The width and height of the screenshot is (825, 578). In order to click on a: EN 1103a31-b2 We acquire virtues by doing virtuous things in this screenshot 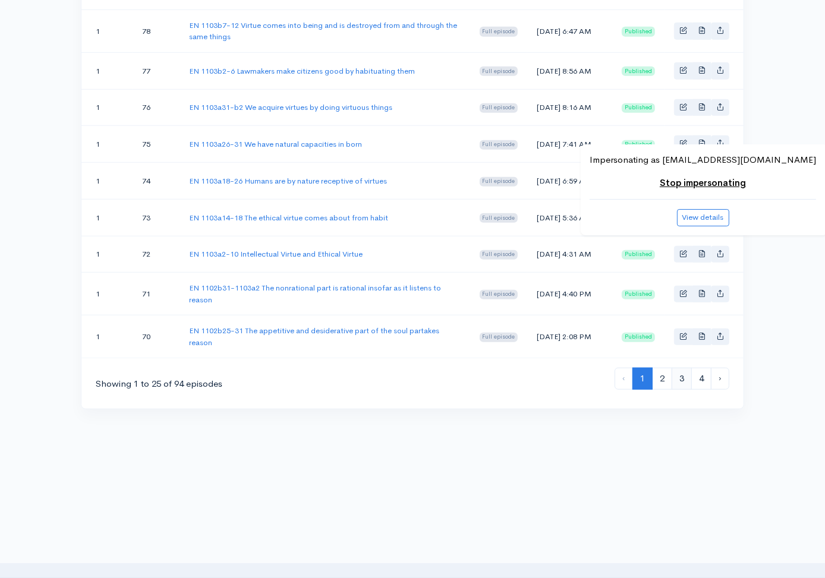, I will do `click(291, 107)`.